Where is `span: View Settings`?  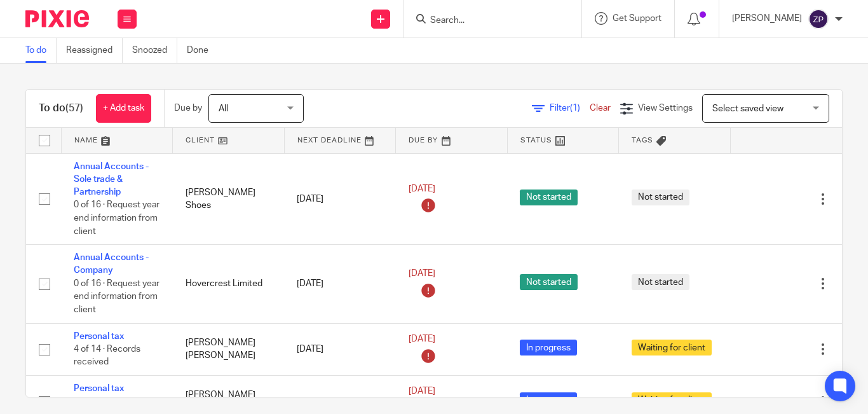 span: View Settings is located at coordinates (665, 108).